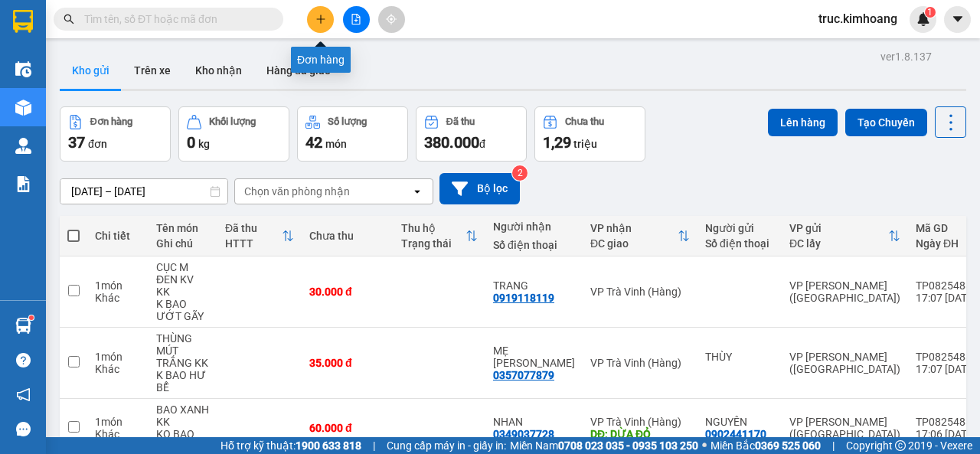 Image resolution: width=980 pixels, height=454 pixels. Describe the element at coordinates (958, 19) in the screenshot. I see `span: caret-down` at that location.